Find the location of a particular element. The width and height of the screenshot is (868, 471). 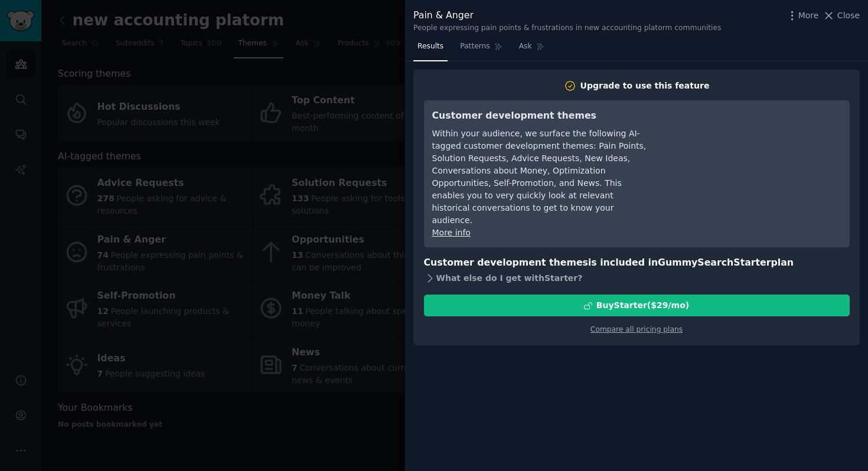

div: Upgrade to use this feature is located at coordinates (645, 86).